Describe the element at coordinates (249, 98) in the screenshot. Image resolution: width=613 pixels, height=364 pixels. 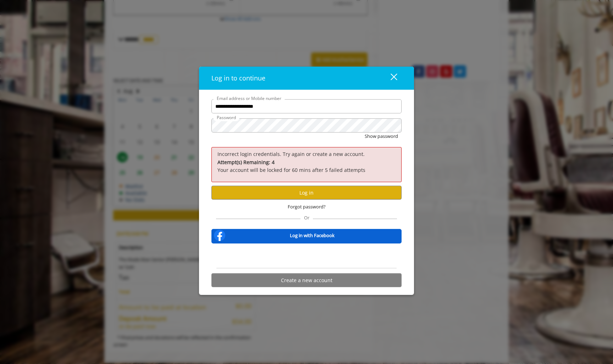
I see `label: Email address or Mobile number` at that location.